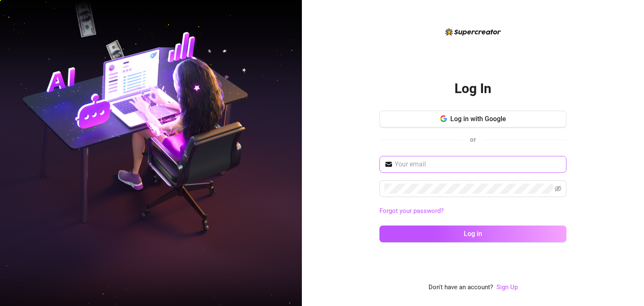  Describe the element at coordinates (472, 234) in the screenshot. I see `span: Log in` at that location.